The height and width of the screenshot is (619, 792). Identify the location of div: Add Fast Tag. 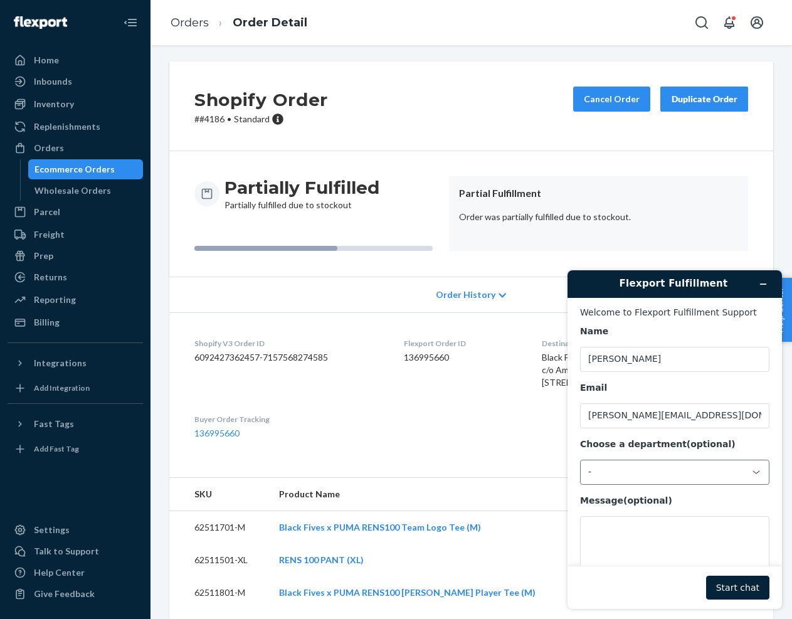
(56, 448).